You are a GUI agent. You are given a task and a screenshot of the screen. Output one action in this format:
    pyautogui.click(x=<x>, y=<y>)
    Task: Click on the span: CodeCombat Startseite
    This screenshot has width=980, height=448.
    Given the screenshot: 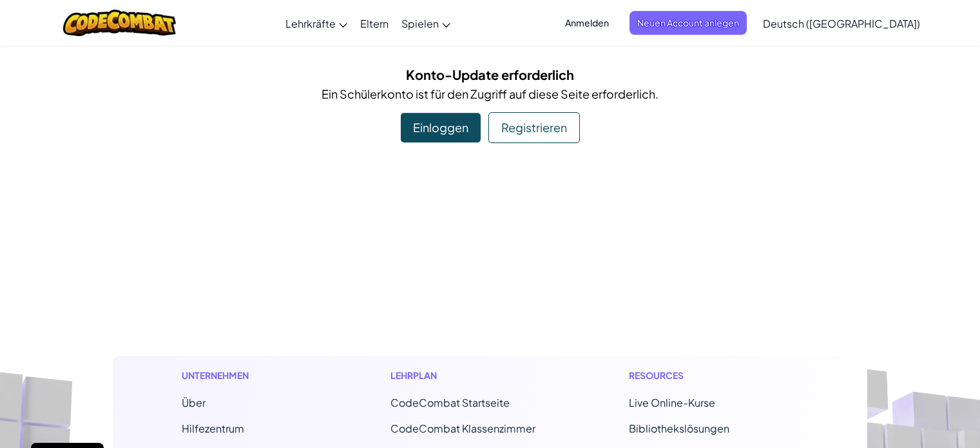 What is the action you would take?
    pyautogui.click(x=450, y=402)
    